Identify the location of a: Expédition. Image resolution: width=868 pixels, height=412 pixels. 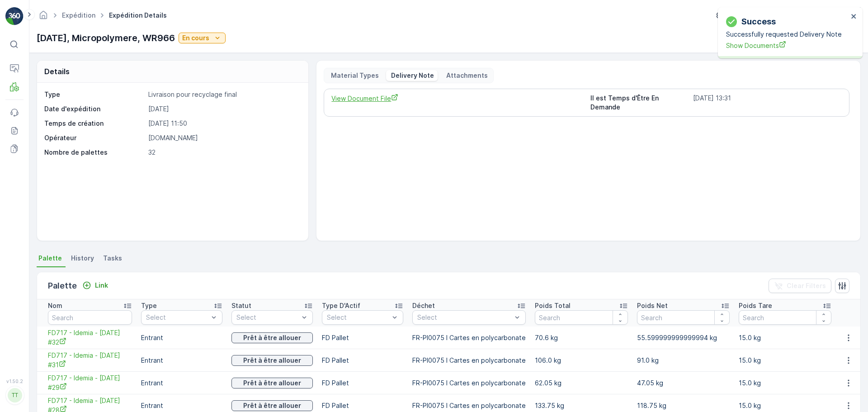
(79, 15).